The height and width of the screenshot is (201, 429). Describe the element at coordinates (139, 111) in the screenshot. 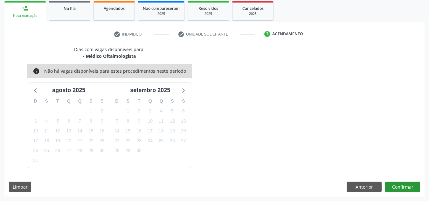

I see `span: terça-feira, 2 de setembro de 2025` at that location.